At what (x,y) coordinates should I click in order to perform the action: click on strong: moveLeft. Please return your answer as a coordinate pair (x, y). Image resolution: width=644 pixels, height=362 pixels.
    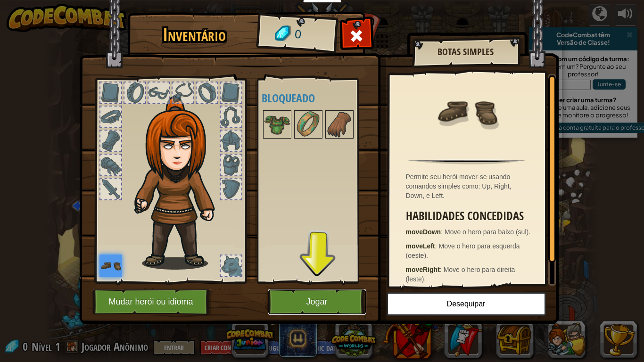
    Looking at the image, I should click on (420, 246).